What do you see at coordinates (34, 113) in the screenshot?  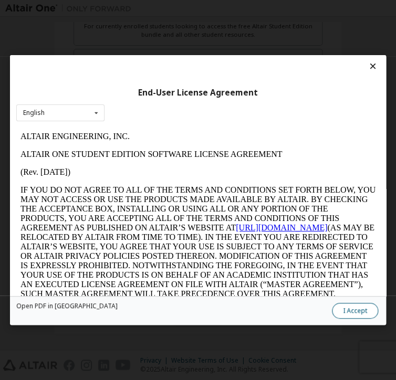 I see `div: English` at bounding box center [34, 113].